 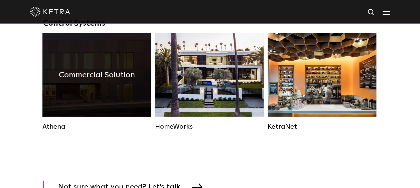 I want to click on h4: Commercial Solution, so click(x=97, y=75).